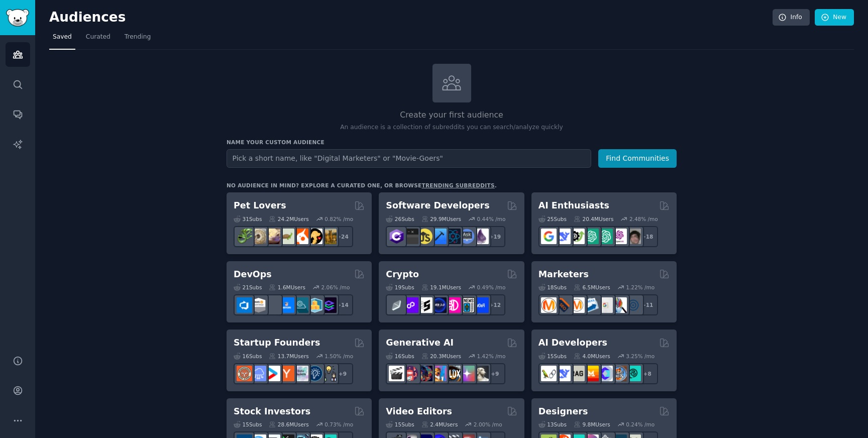 This screenshot has width=868, height=438. What do you see at coordinates (591, 236) in the screenshot?
I see `img: chatgpt_promptDesign` at bounding box center [591, 236].